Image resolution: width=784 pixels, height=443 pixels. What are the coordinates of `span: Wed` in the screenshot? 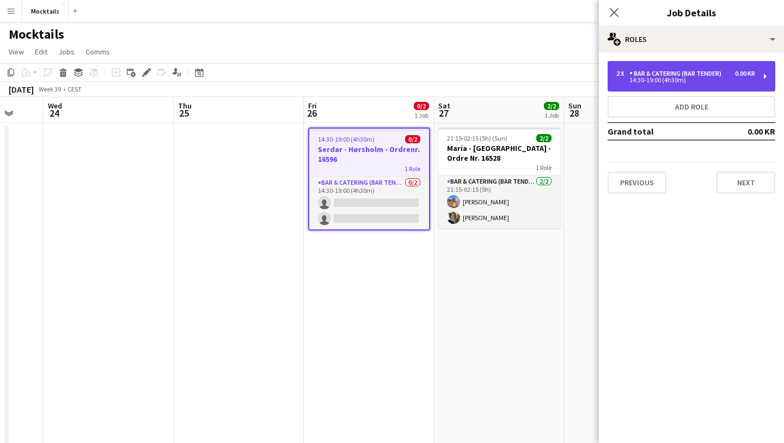 It's located at (55, 106).